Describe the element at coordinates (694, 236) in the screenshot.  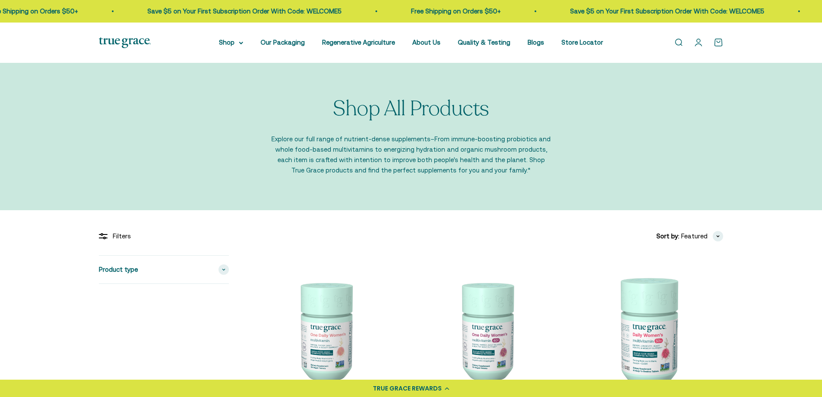
I see `span: Featured` at that location.